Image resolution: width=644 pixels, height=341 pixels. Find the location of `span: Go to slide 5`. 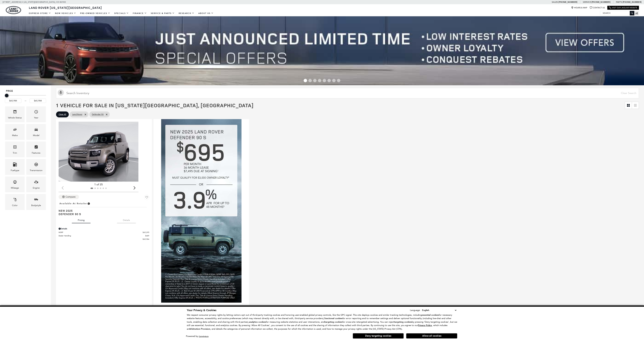

span: Go to slide 5 is located at coordinates (324, 81).